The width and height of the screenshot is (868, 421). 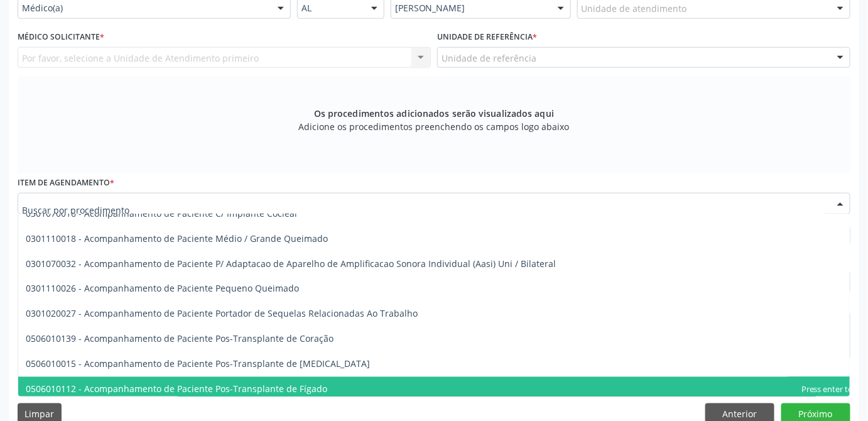 I want to click on span: AL, so click(x=330, y=8).